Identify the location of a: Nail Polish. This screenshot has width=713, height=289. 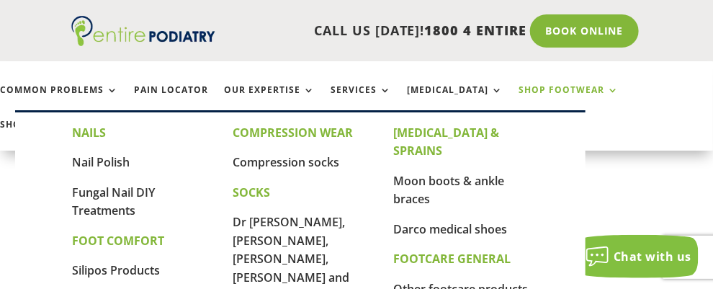
(101, 162).